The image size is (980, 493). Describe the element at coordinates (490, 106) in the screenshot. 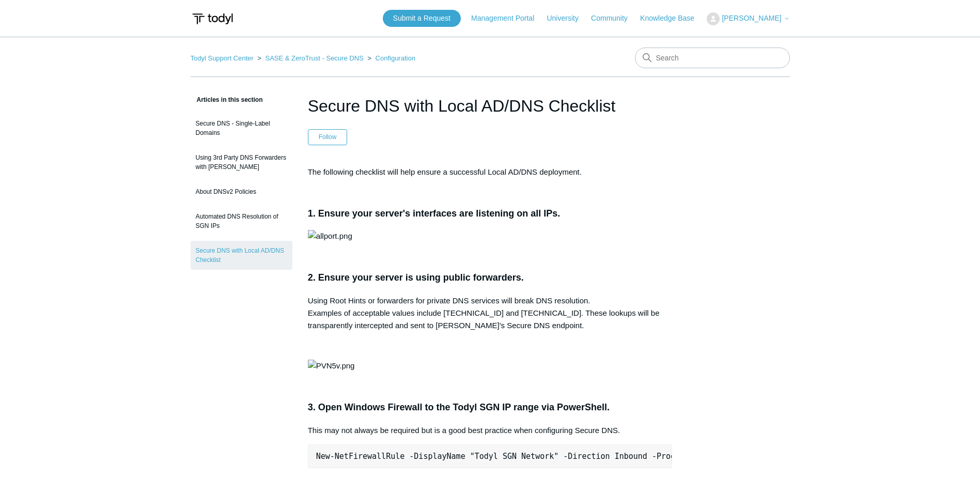

I see `h1: Secure DNS with Local AD/DNS Checklist` at that location.